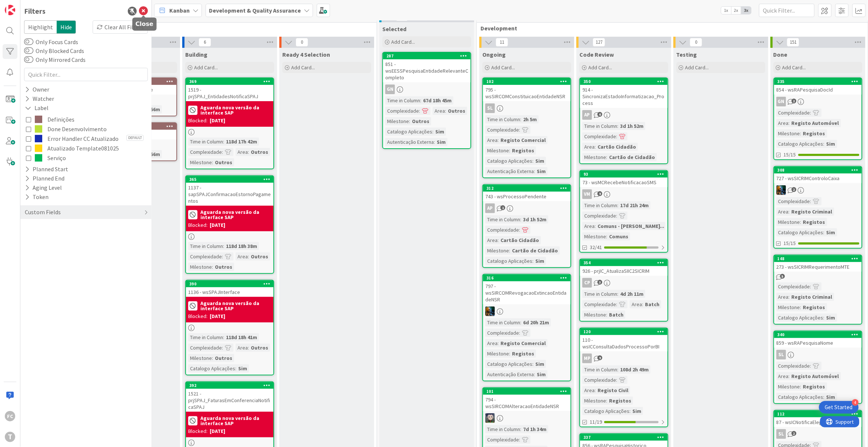 The image size is (868, 447). I want to click on div: Clear All Filters, so click(120, 27).